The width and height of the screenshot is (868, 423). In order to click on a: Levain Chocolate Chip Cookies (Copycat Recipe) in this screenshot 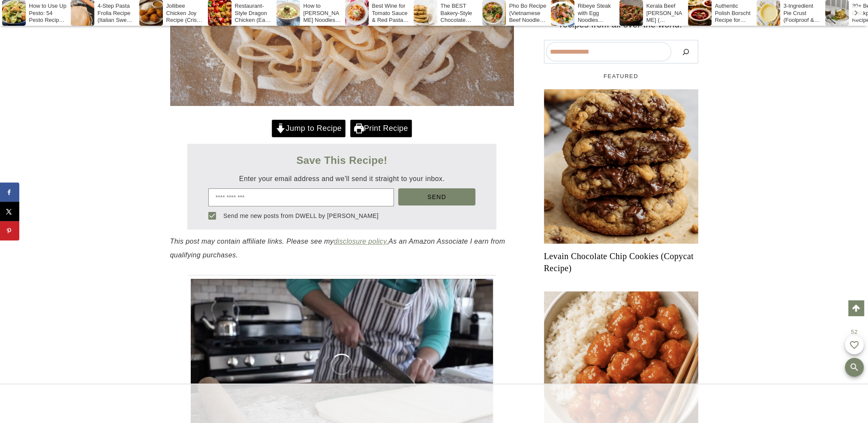, I will do `click(622, 262)`.